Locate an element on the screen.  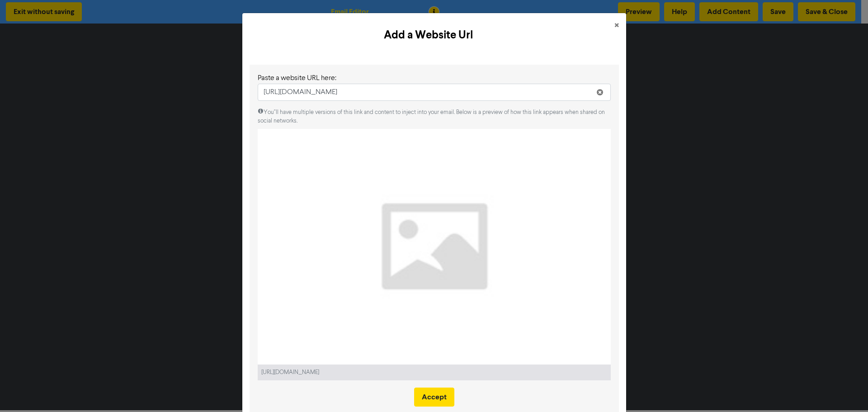
div: Paste a website URL here: is located at coordinates (434, 78).